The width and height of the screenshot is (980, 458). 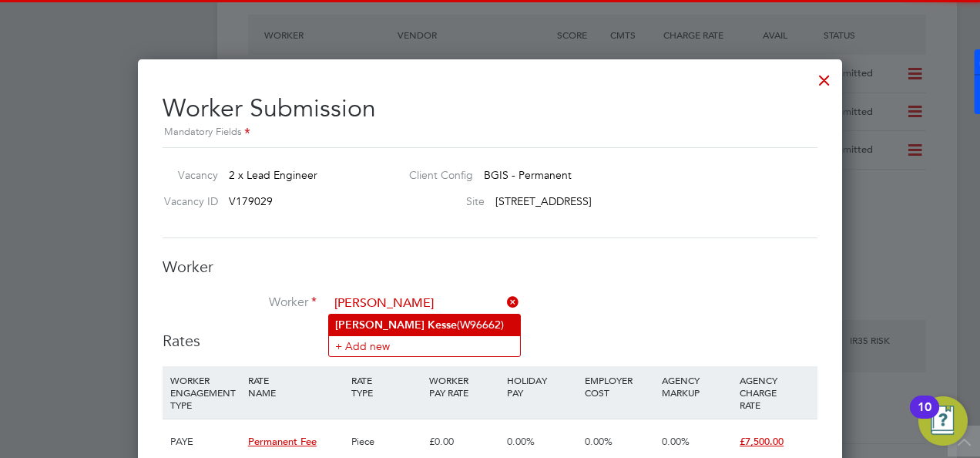 What do you see at coordinates (424, 324) in the screenshot?
I see `li: (W96662)` at bounding box center [424, 324].